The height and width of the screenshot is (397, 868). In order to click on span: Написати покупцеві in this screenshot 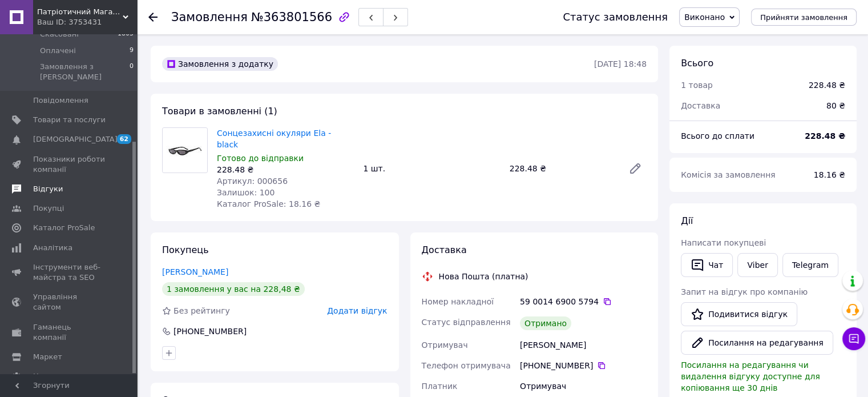, I will do `click(723, 243)`.